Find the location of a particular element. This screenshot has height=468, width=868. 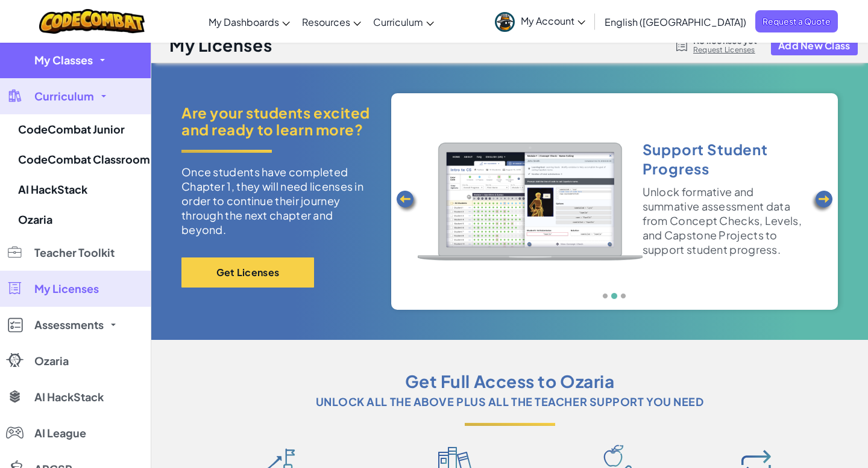

span: My Dashboards is located at coordinates (243, 21).